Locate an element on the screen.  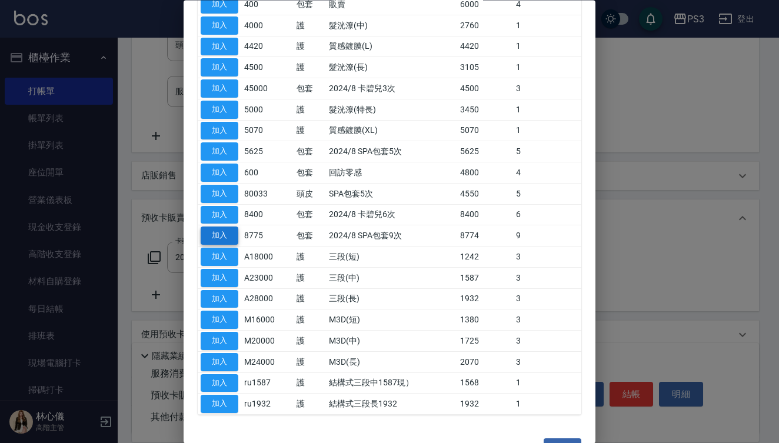
td: 80033 is located at coordinates (267, 194).